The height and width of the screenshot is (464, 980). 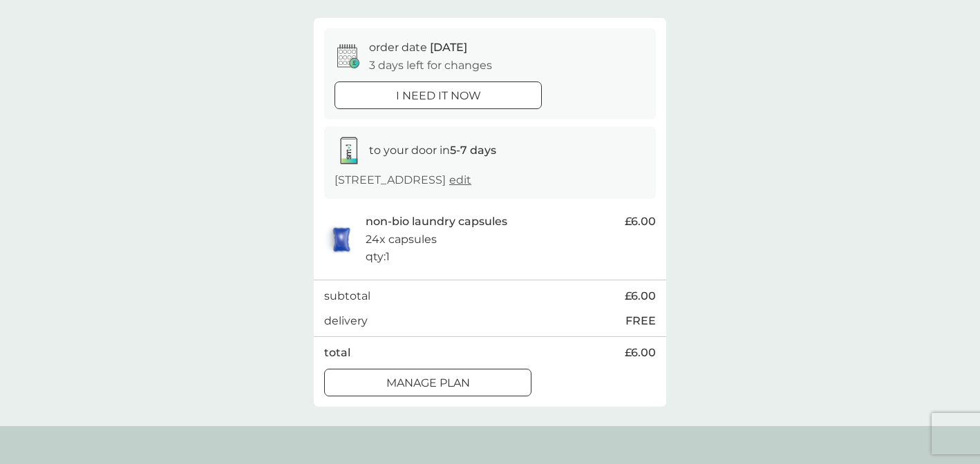 What do you see at coordinates (337, 353) in the screenshot?
I see `p: total` at bounding box center [337, 353].